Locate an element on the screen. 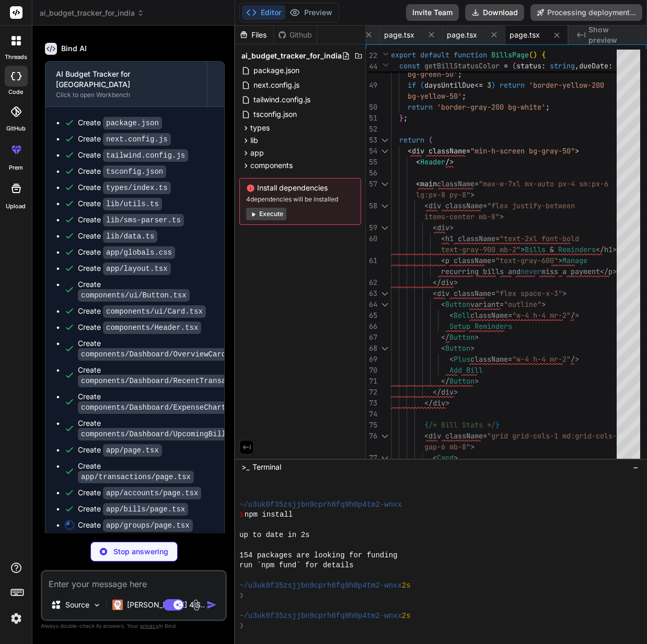 The image size is (647, 644). div: 68 is located at coordinates (371, 348).